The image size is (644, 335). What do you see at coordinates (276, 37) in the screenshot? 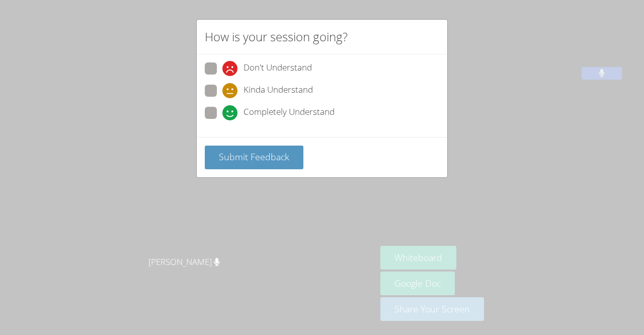
I see `h2: How is your session going?` at bounding box center [276, 37].